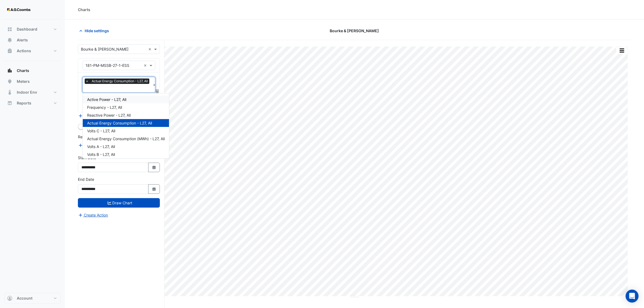  Describe the element at coordinates (632, 296) in the screenshot. I see `div: Open Intercom Messenger` at that location.